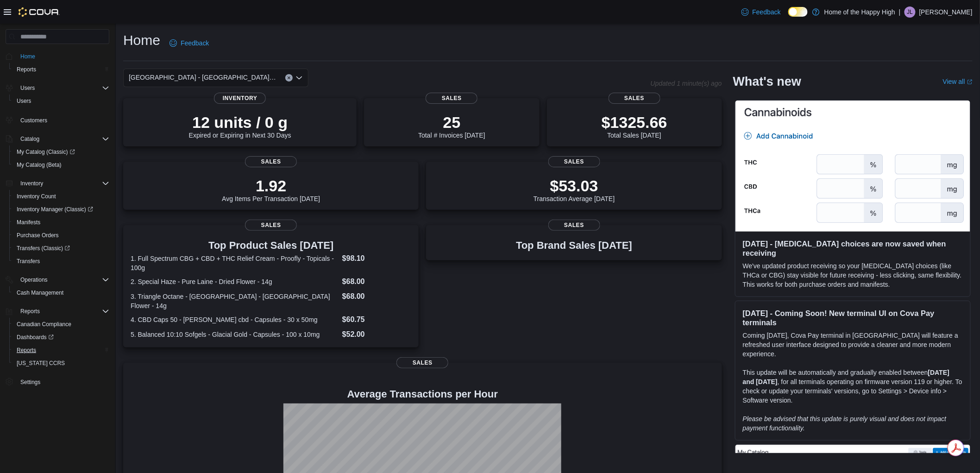 Image resolution: width=980 pixels, height=473 pixels. What do you see at coordinates (142, 40) in the screenshot?
I see `h1: Home` at bounding box center [142, 40].